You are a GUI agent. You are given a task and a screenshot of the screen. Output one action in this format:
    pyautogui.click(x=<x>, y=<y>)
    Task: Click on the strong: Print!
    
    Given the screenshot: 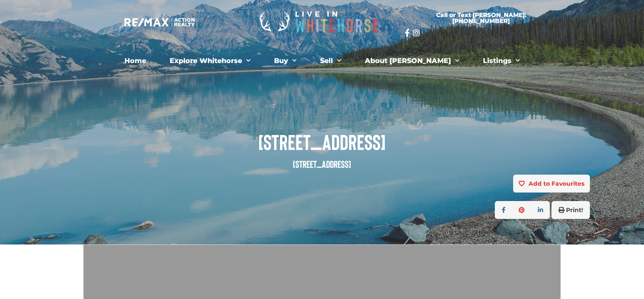 What is the action you would take?
    pyautogui.click(x=575, y=210)
    